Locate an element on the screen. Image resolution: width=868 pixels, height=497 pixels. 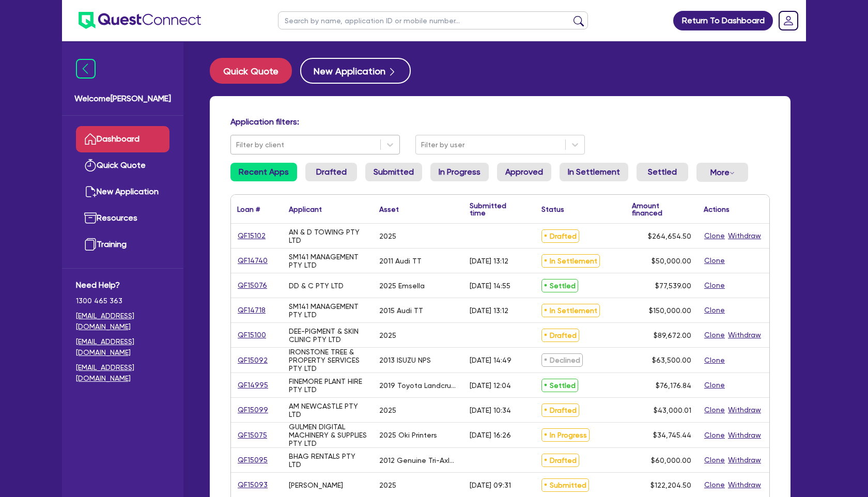
span: $264,654.50 is located at coordinates (669, 236).